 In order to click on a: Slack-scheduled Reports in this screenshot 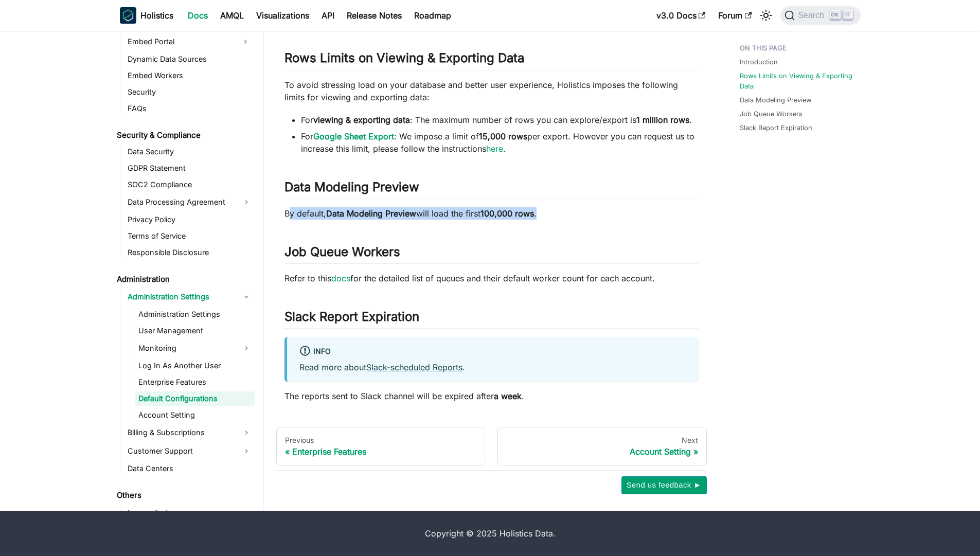, I will do `click(415, 368)`.